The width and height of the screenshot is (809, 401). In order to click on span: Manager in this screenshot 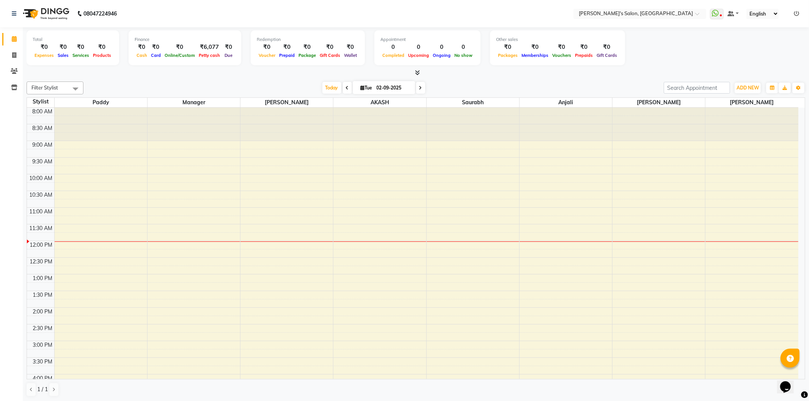, I will do `click(194, 102)`.